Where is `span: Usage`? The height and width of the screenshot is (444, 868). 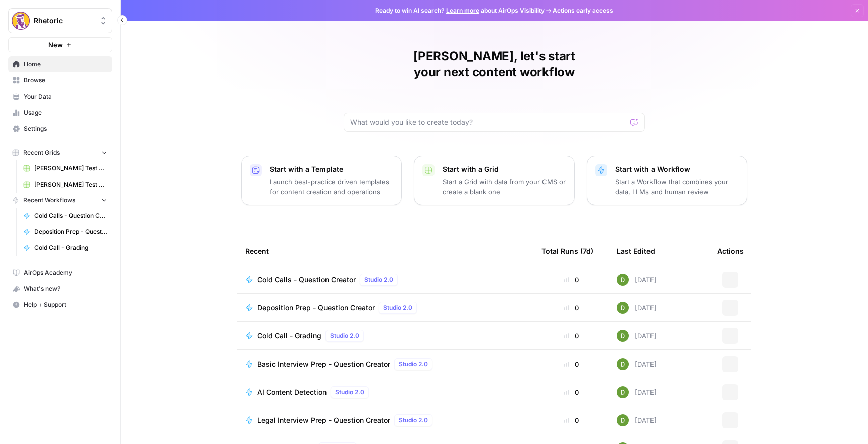
span: Usage is located at coordinates (65, 113).